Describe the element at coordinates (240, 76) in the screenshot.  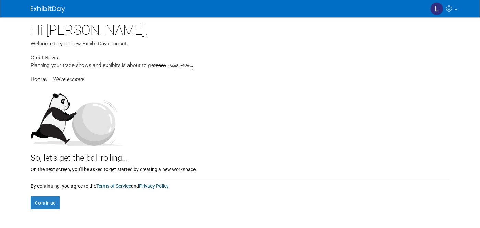
I see `div: Hooray —` at that location.